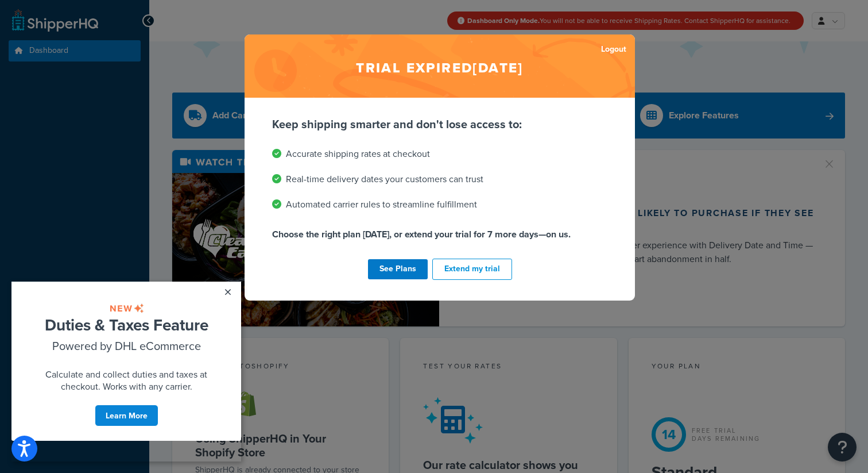  Describe the element at coordinates (398, 269) in the screenshot. I see `a: See Plans` at that location.